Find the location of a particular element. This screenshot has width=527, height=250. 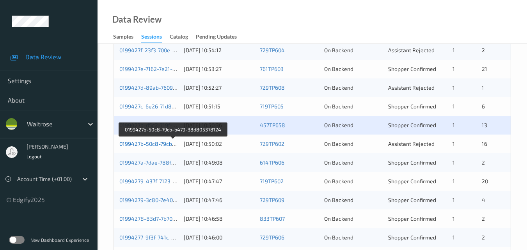

a: Samples is located at coordinates (127, 37).